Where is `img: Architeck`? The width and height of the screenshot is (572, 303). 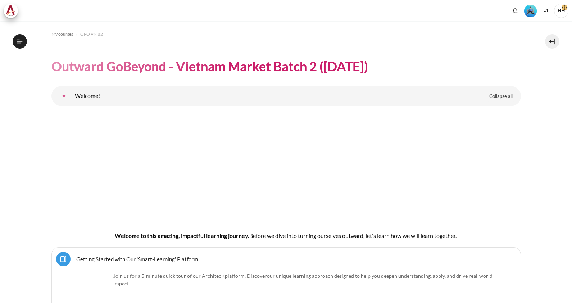
img: Architeck is located at coordinates (11, 11).